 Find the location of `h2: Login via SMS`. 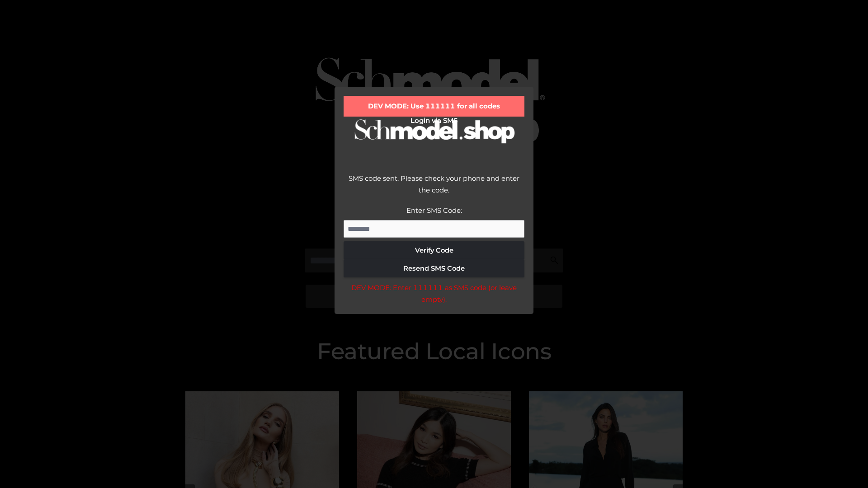

h2: Login via SMS is located at coordinates (434, 120).